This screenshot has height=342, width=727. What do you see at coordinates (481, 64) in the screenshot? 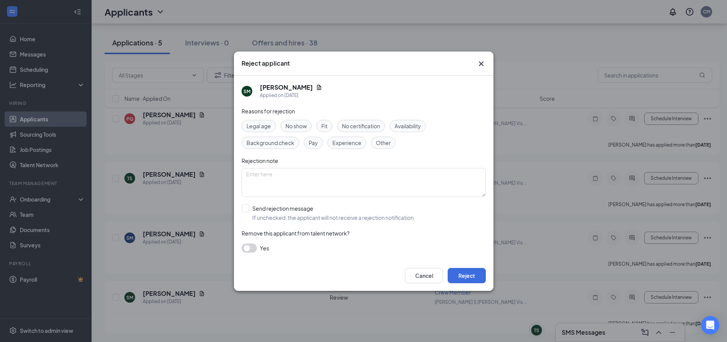
I see `button: Close` at bounding box center [481, 64].